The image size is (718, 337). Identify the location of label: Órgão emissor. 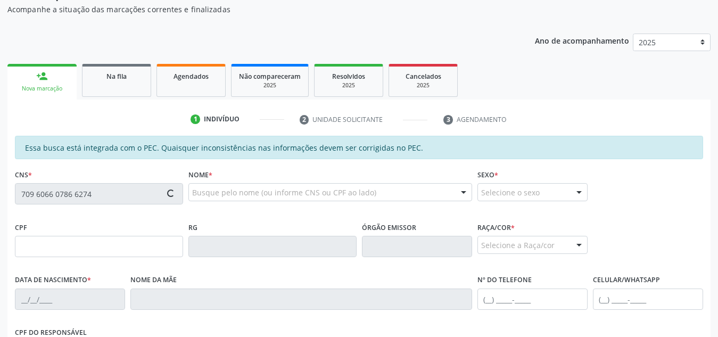
(389, 227).